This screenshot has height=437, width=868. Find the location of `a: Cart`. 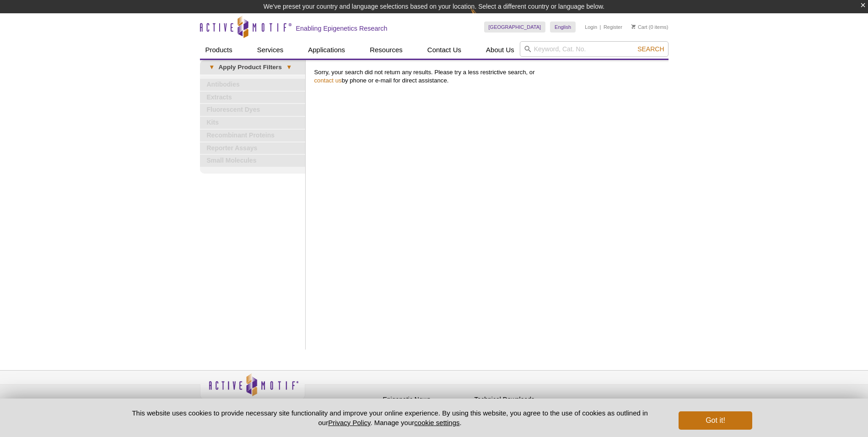

a: Cart is located at coordinates (639, 27).